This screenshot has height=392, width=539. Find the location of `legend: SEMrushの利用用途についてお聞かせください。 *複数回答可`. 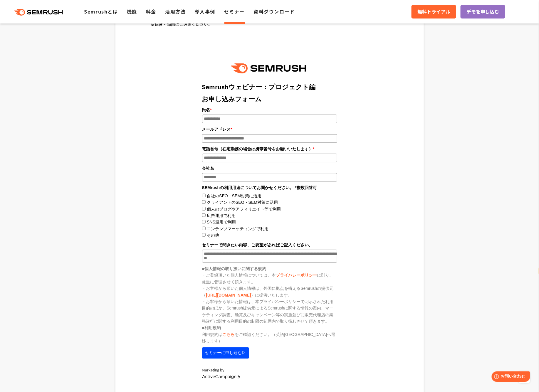

legend: SEMrushの利用用途についてお聞かせください。 *複数回答可 is located at coordinates (270, 187).